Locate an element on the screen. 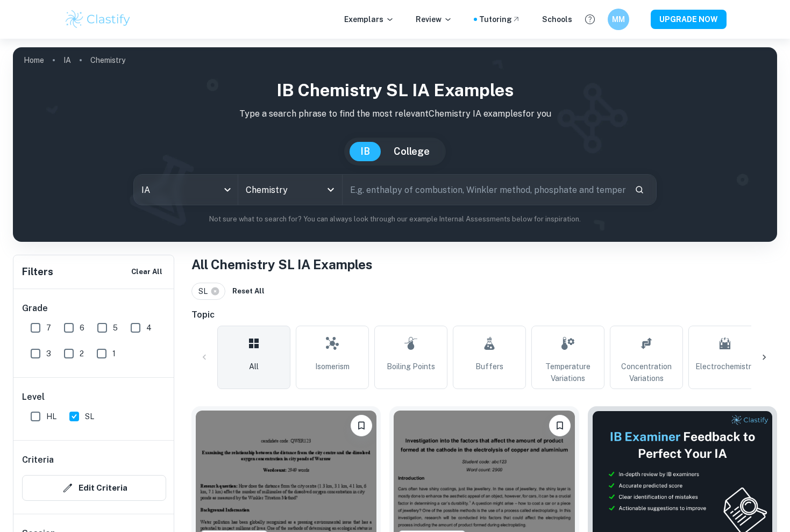 Image resolution: width=790 pixels, height=532 pixels. button: UPGRADE NOW is located at coordinates (688, 19).